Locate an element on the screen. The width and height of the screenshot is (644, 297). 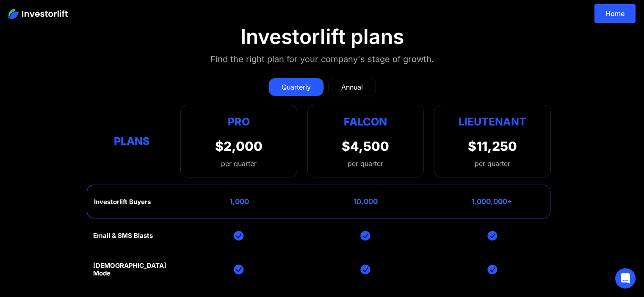
strong: Lieutenant is located at coordinates (492, 122).